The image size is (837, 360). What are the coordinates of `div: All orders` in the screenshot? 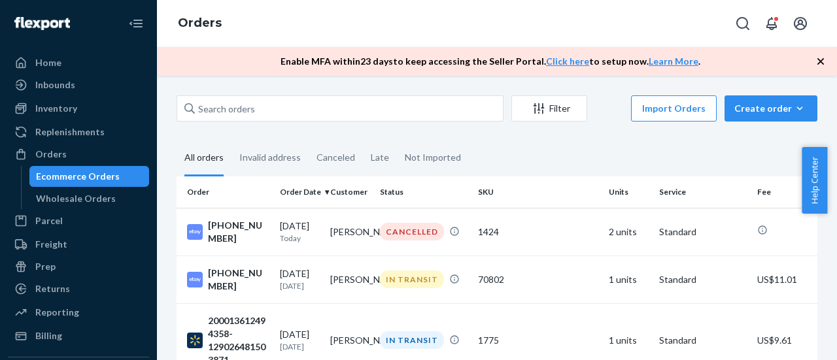 It's located at (204, 158).